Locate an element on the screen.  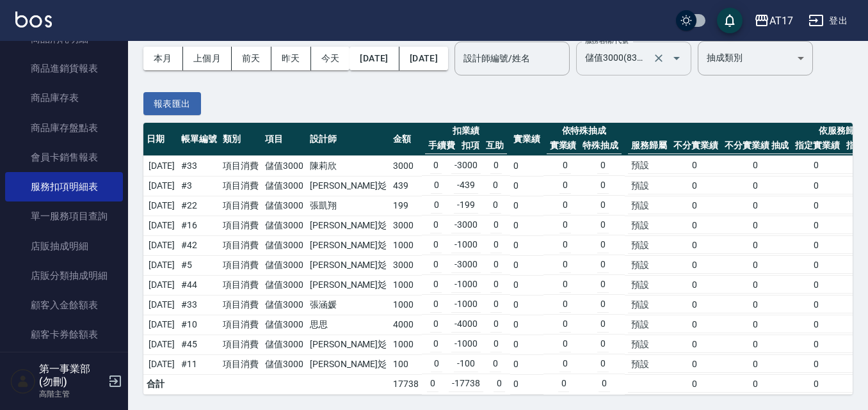
a: 商品庫存盤點表 is located at coordinates (64, 128).